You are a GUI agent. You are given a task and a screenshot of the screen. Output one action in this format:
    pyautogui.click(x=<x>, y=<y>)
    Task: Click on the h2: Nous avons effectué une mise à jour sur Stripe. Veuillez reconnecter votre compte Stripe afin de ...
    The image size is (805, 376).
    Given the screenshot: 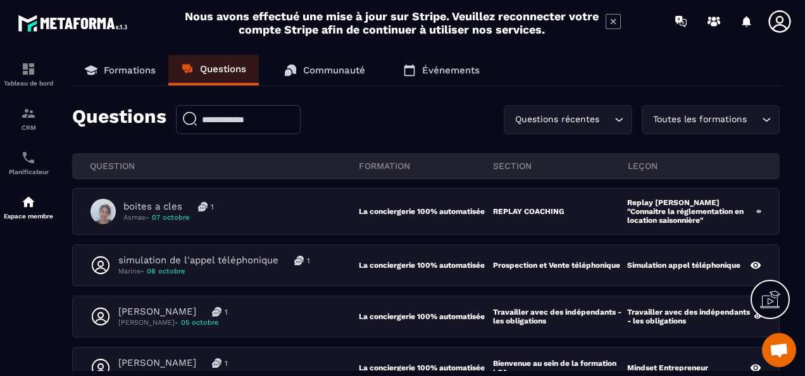 What is the action you would take?
    pyautogui.click(x=392, y=23)
    